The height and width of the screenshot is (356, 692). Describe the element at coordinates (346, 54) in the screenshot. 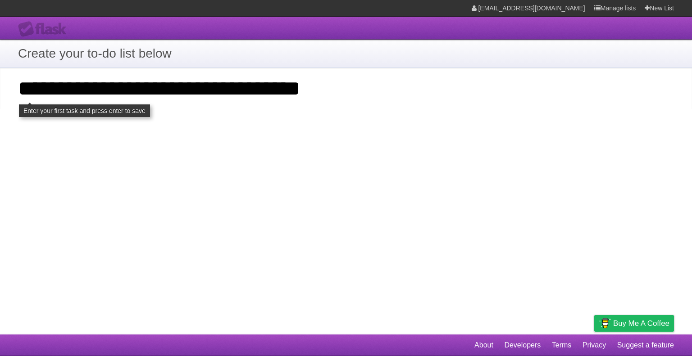

I see `h1: Create your to-do list below` at that location.